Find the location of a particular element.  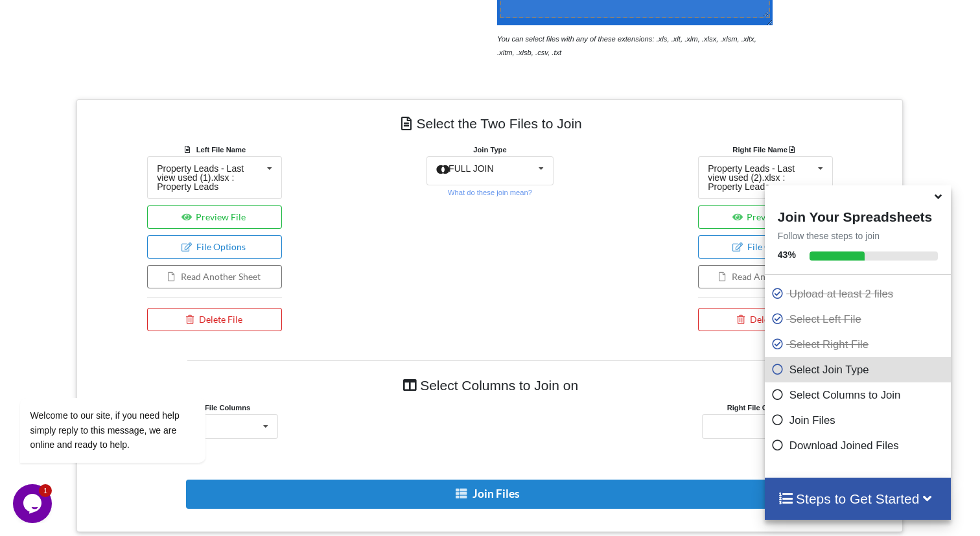

button: Join Files is located at coordinates (489, 494).